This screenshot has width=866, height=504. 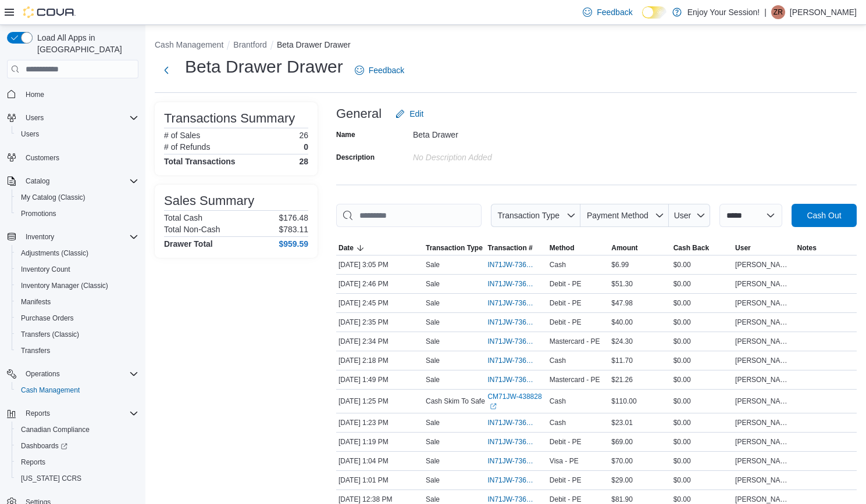 What do you see at coordinates (77, 334) in the screenshot?
I see `button: Transfers (Classic)` at bounding box center [77, 334].